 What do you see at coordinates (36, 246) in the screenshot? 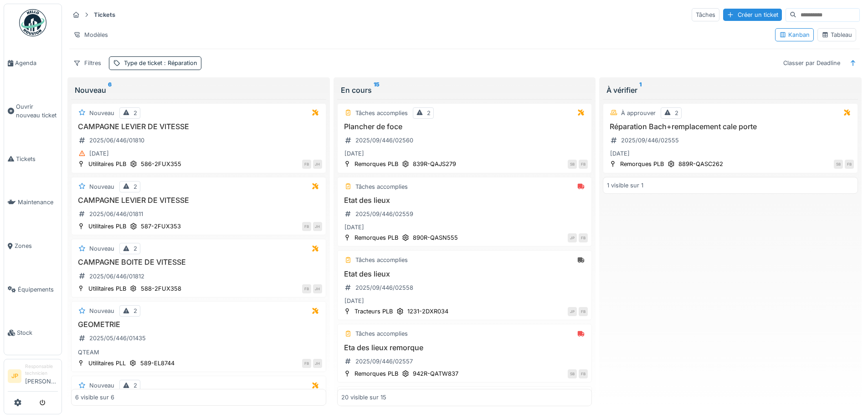
I see `span: Zones` at bounding box center [36, 246].